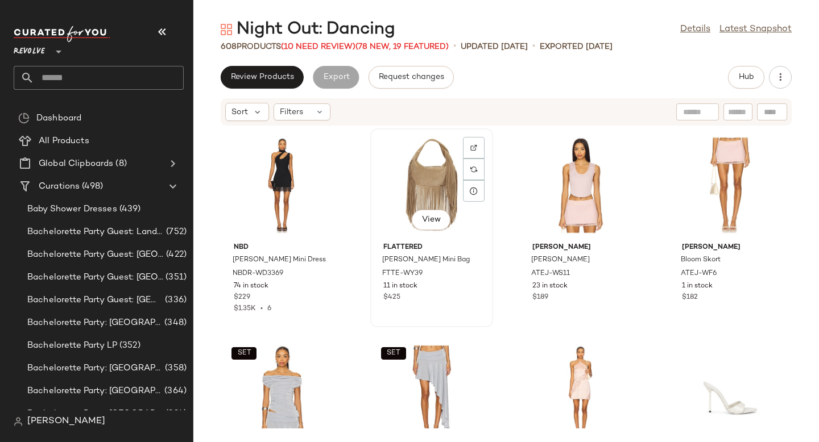 The image size is (819, 442). Describe the element at coordinates (697, 287) in the screenshot. I see `span: 1 in stock` at that location.